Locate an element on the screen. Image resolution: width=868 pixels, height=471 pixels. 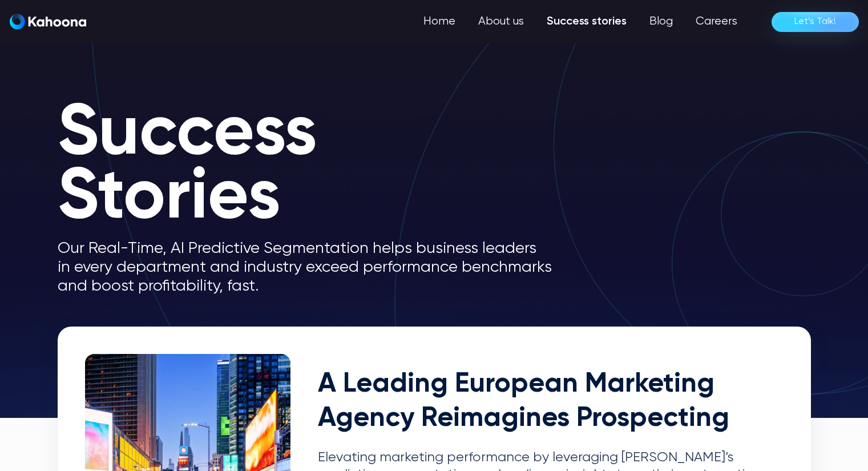
h1: Success Stories is located at coordinates (315, 166).